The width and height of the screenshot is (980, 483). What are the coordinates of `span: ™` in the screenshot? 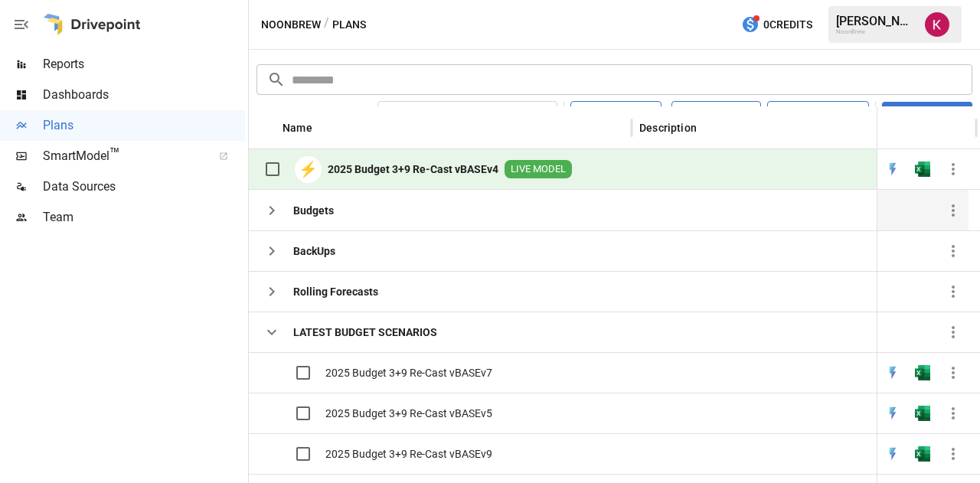 It's located at (115, 154).